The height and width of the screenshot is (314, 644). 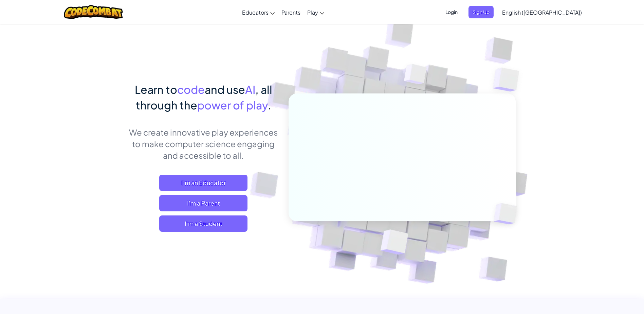 I want to click on button: Login, so click(x=452, y=12).